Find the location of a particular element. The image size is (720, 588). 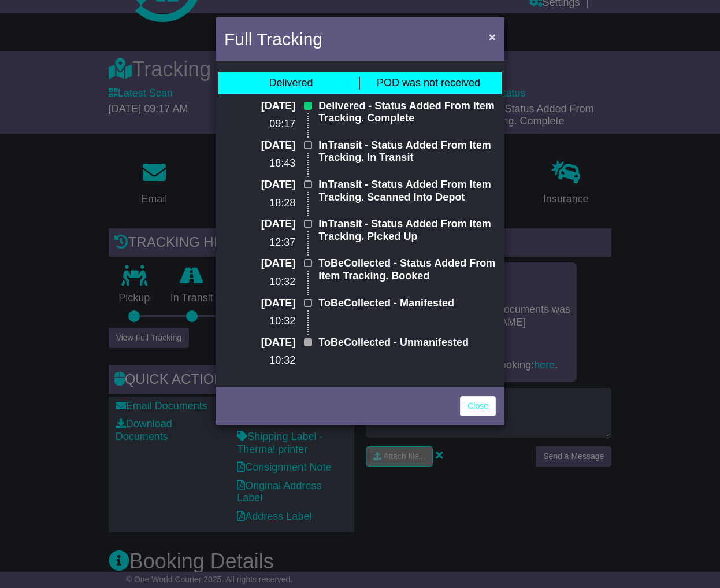

p: 18:43 is located at coordinates (259, 164).